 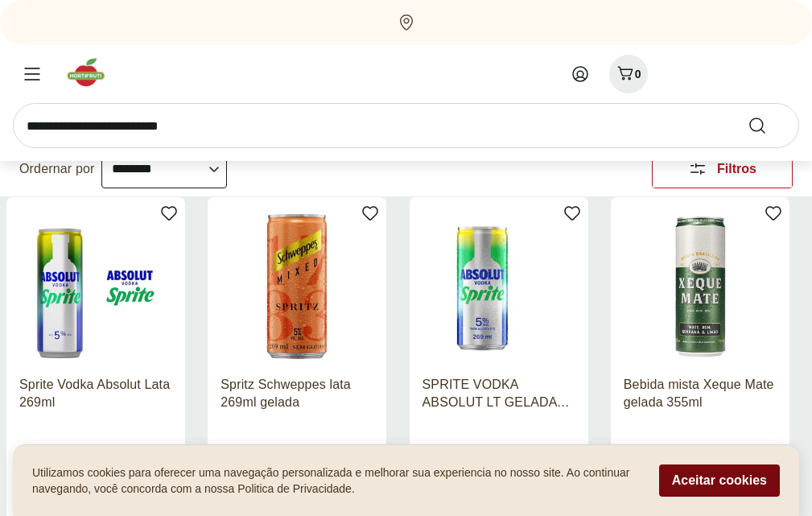 What do you see at coordinates (737, 169) in the screenshot?
I see `span: Filtros` at bounding box center [737, 169].